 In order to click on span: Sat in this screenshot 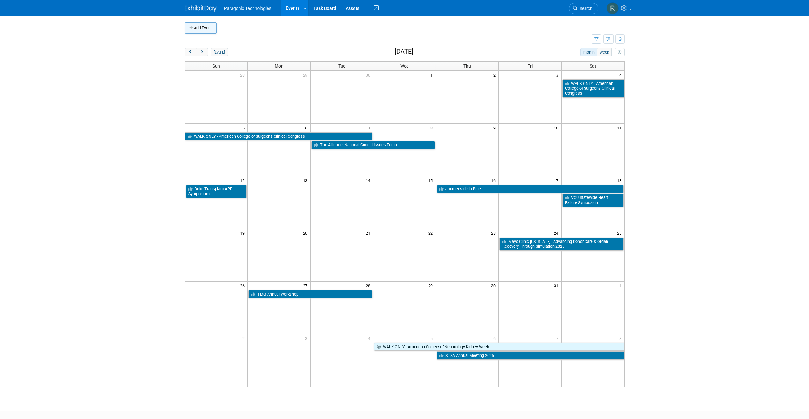, I will do `click(593, 66)`.